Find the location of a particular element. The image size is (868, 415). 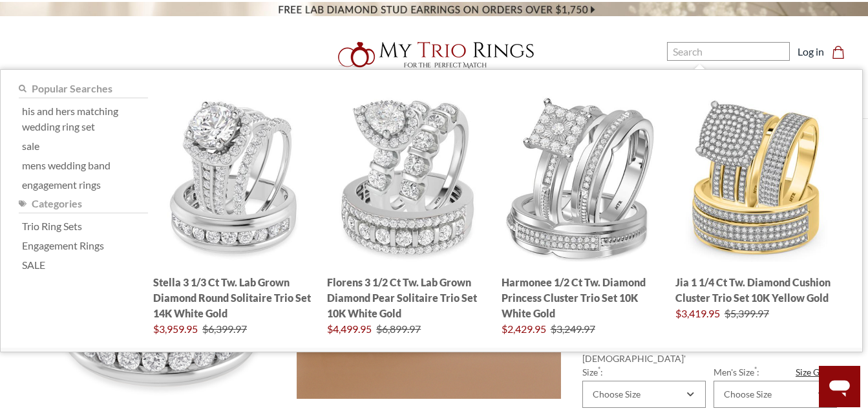

a: Cart with 0 items is located at coordinates (842, 52).